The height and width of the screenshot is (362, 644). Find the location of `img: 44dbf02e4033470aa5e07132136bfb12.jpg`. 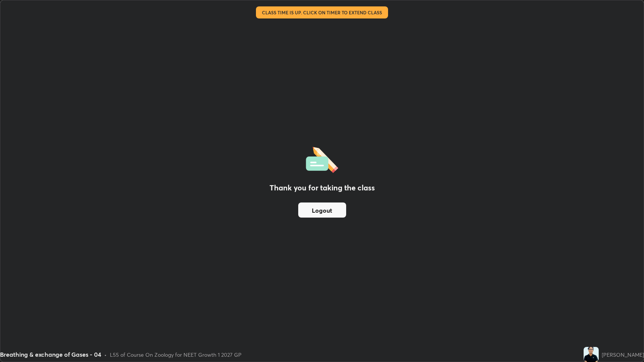

img: 44dbf02e4033470aa5e07132136bfb12.jpg is located at coordinates (591, 355).